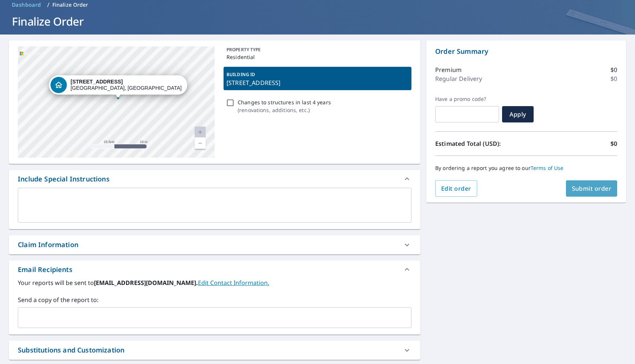  Describe the element at coordinates (547, 168) in the screenshot. I see `a: Terms of Use` at that location.